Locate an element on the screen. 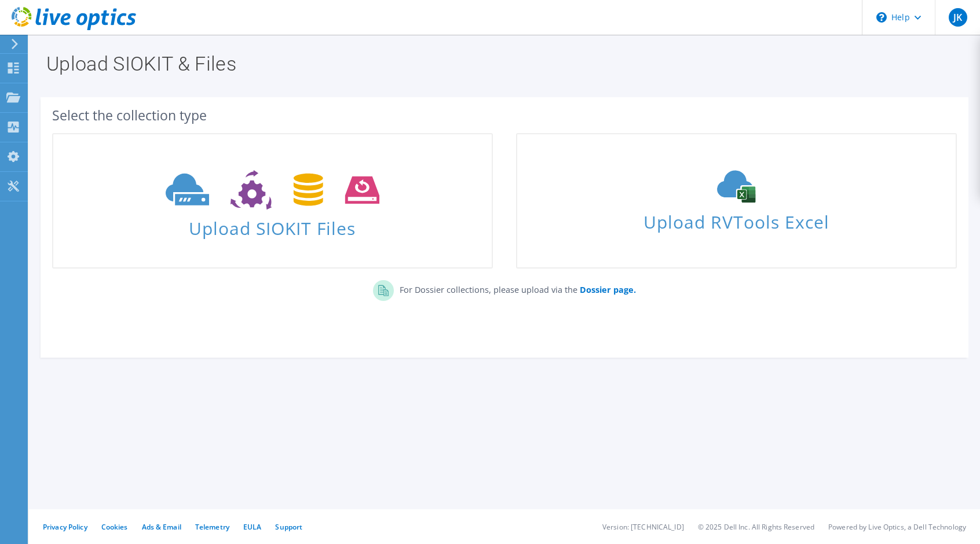  a: Upload SIOKIT Files is located at coordinates (272, 201).